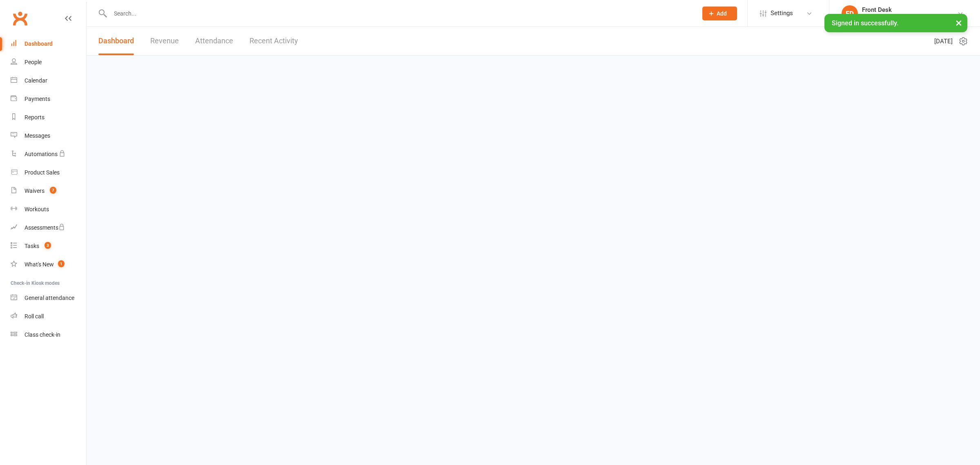 This screenshot has width=980, height=465. I want to click on span: 1, so click(61, 264).